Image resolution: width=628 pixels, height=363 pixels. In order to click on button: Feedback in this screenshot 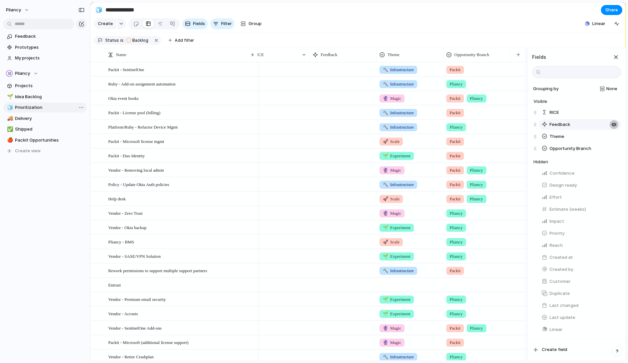, I will do `click(580, 125)`.